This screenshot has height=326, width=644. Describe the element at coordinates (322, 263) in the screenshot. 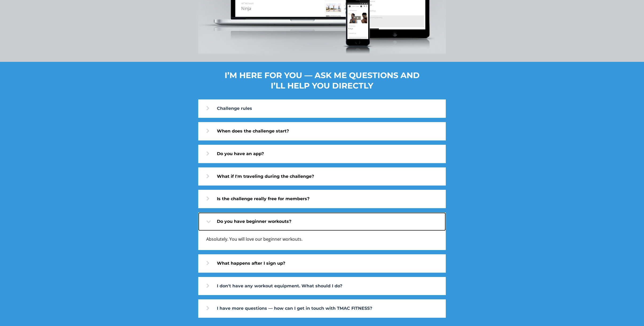

I see `a: What happens after I sign up?` at that location.